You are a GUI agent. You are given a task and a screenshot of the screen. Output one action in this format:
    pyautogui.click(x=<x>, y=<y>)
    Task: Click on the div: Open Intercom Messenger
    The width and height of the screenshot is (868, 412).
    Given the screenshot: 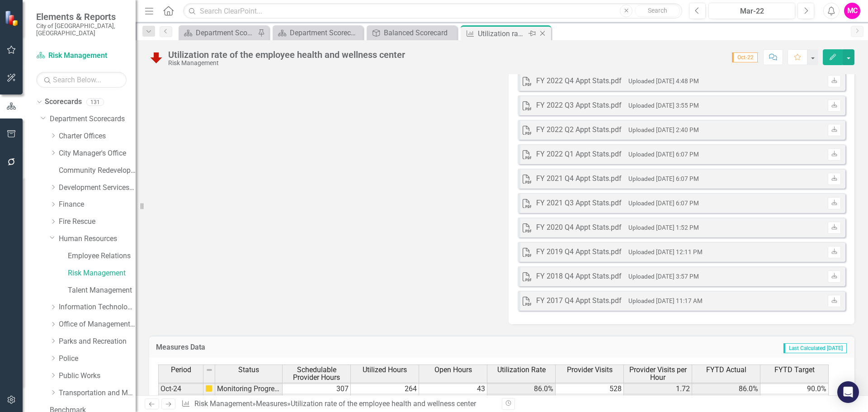 What is the action you would take?
    pyautogui.click(x=848, y=392)
    